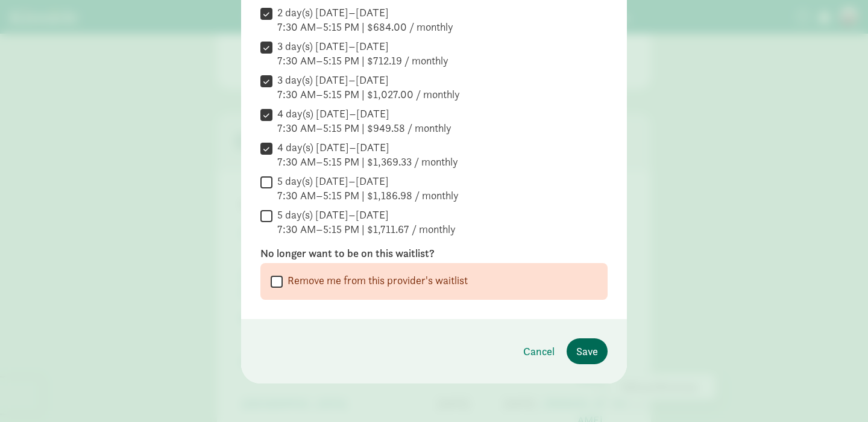 This screenshot has height=422, width=868. I want to click on div: 7:30 AM–5:15 PM | $712.19 / monthly, so click(363, 61).